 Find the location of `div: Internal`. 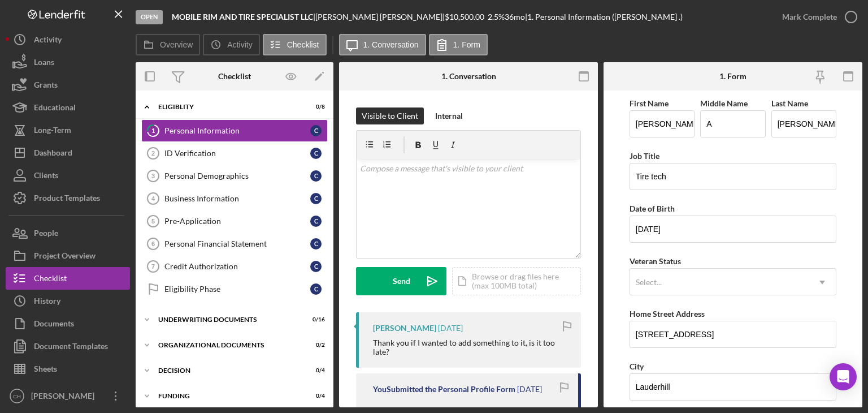

div: Internal is located at coordinates (449, 116).